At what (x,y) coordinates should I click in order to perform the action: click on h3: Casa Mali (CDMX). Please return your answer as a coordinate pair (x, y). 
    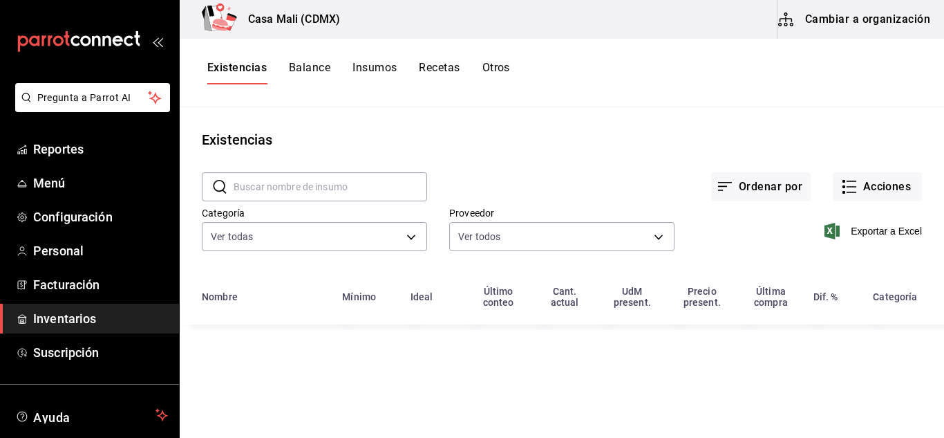
    Looking at the image, I should click on (288, 19).